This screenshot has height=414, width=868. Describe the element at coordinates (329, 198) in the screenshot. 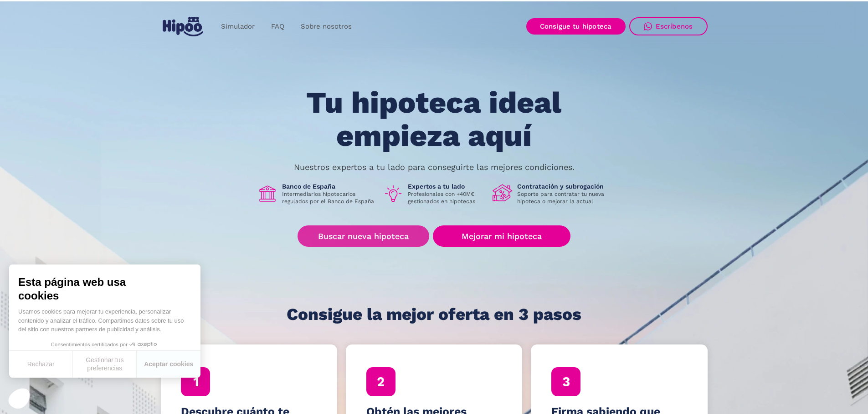

I see `p: Intermediarios hipotecarios regulados por el Banco de España` at that location.